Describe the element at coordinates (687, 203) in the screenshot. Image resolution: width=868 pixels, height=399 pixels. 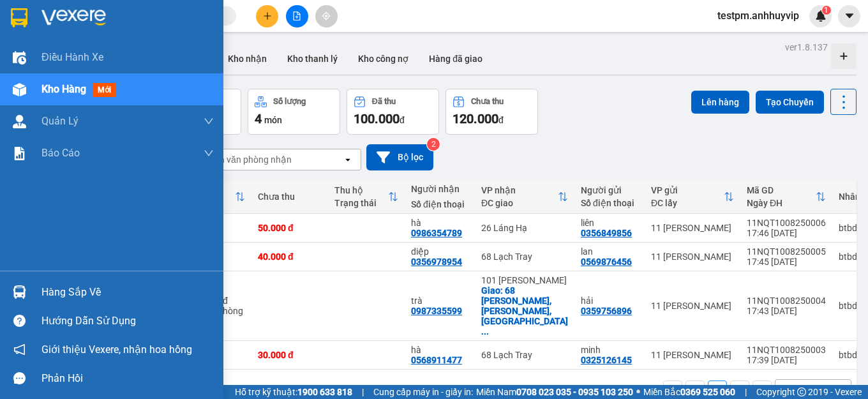
I see `div: ĐC lấy` at that location.